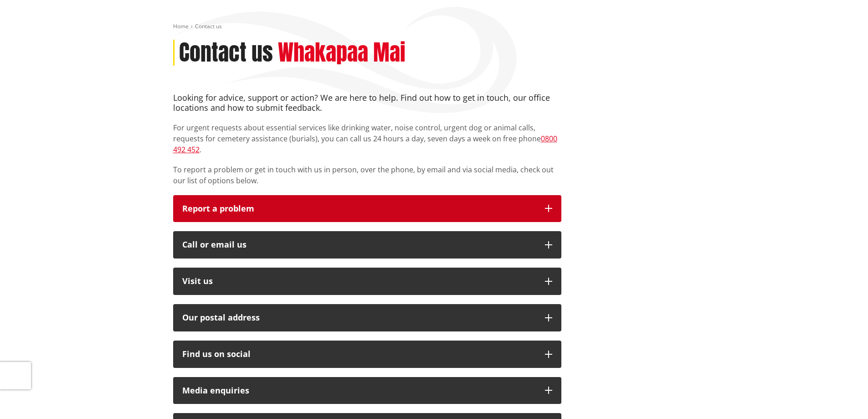 This screenshot has width=868, height=419. I want to click on p: To report a problem or get in touch with us in person, over the phone, by email and via social me..., so click(367, 175).